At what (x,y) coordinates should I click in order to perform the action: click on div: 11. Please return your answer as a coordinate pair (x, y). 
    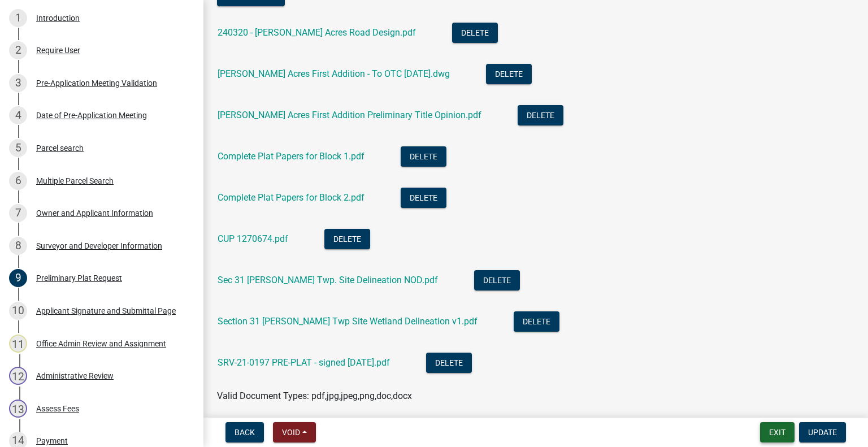
    Looking at the image, I should click on (18, 344).